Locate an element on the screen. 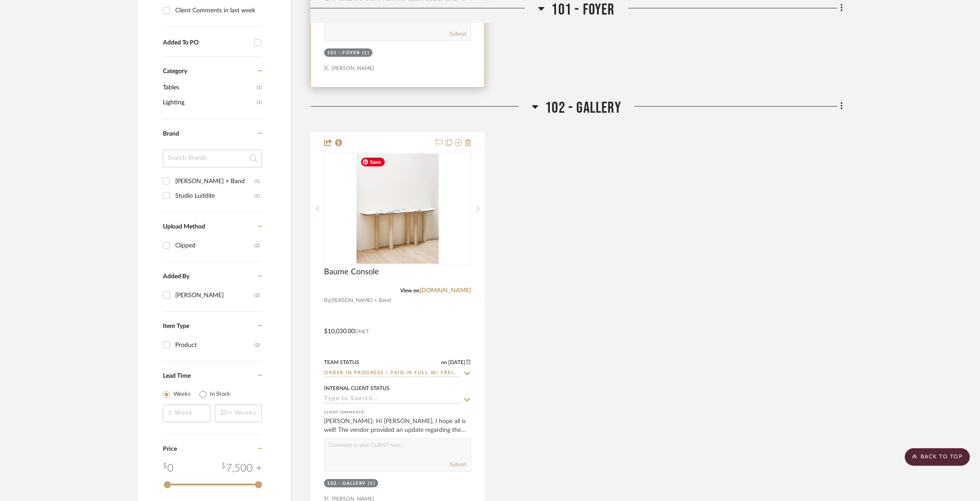 The width and height of the screenshot is (980, 501). img: Baume Console is located at coordinates (398, 209).